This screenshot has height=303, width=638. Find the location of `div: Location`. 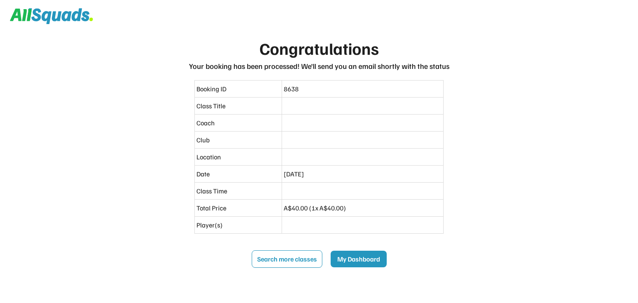

div: Location is located at coordinates (238, 157).